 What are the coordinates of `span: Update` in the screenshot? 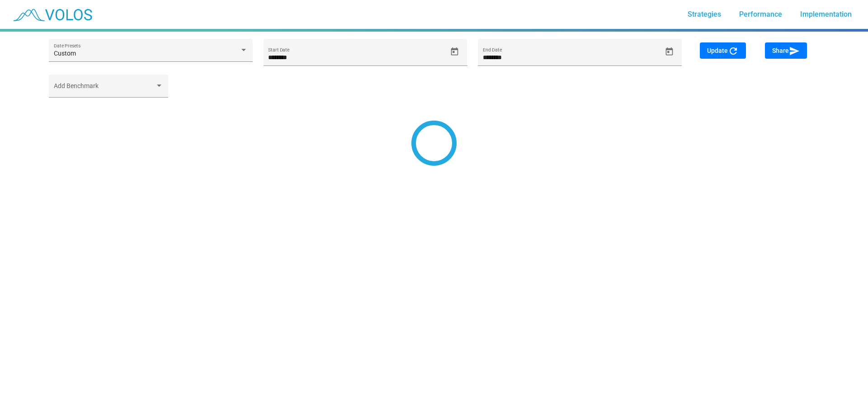 It's located at (723, 51).